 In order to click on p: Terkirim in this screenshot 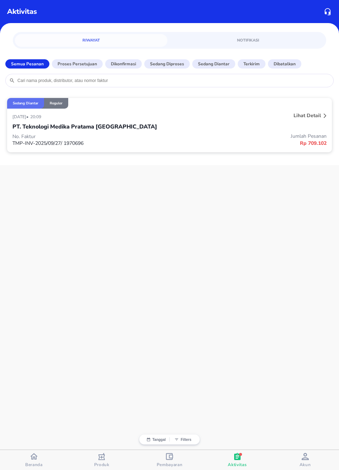, I will do `click(251, 64)`.